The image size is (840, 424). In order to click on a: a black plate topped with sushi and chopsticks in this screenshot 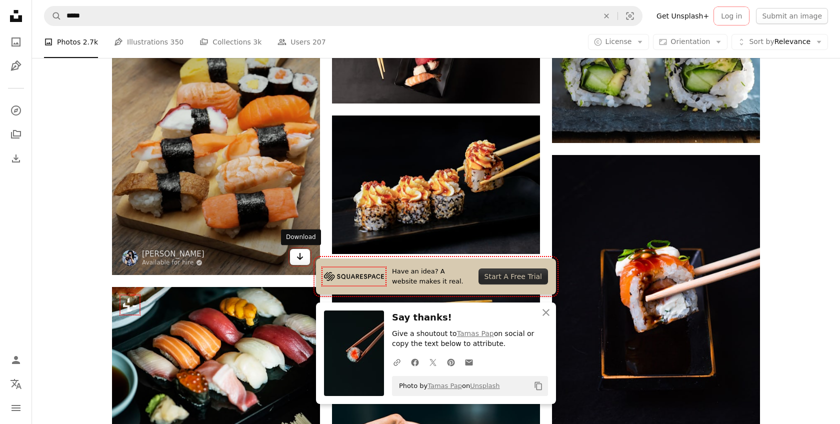, I will do `click(656, 310)`.